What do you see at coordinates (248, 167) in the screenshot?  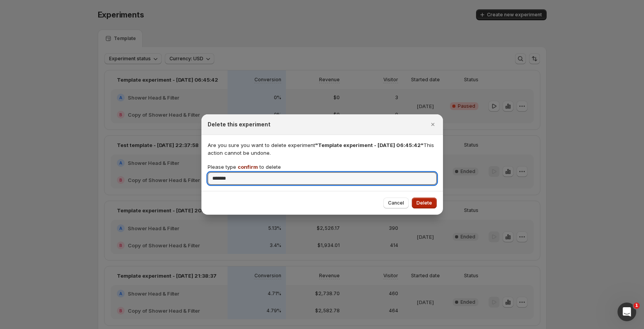 I see `span: confirm` at bounding box center [248, 167].